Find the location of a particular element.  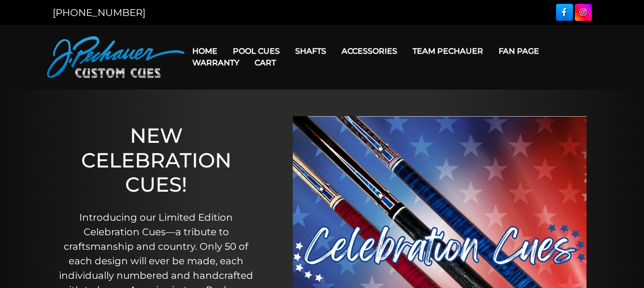

h1: NEW CELEBRATION CUES! is located at coordinates (156, 159).